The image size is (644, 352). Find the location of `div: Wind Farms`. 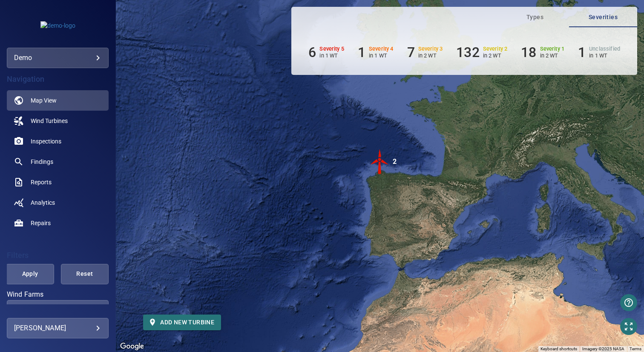

div: Wind Farms is located at coordinates (57, 310).